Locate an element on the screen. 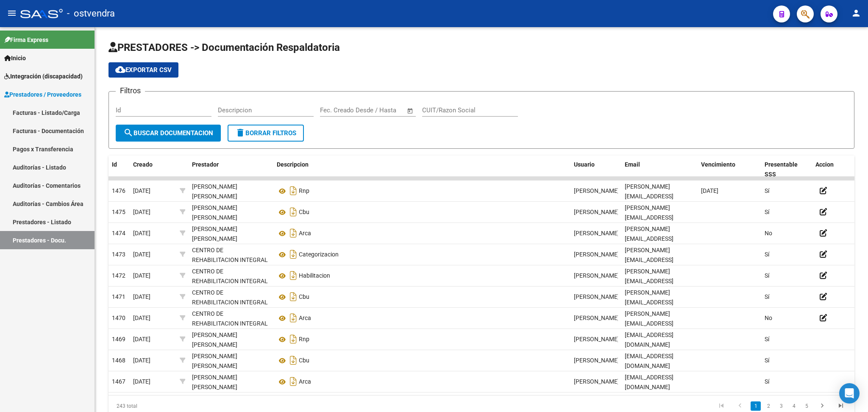 The width and height of the screenshot is (868, 412). span: Habilitacion is located at coordinates (315, 275).